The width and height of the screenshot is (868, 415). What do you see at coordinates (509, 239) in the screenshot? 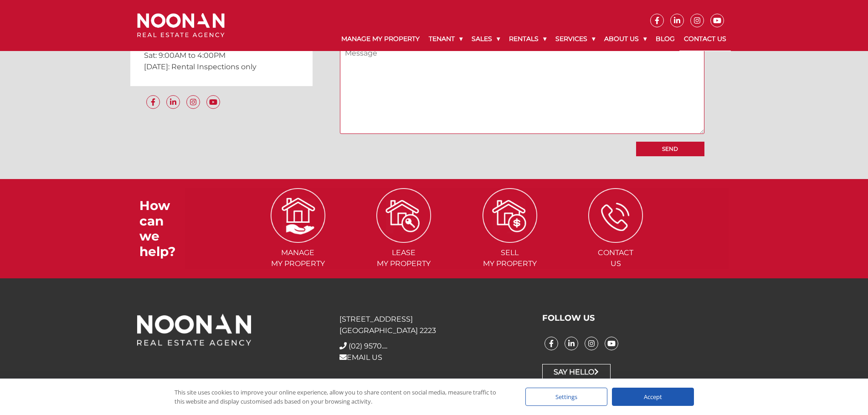
I see `a: ICONS Sellmy Property` at bounding box center [509, 239].